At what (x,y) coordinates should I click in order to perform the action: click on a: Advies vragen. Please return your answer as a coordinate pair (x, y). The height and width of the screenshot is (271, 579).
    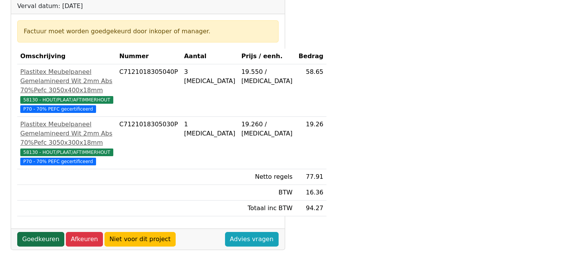
    Looking at the image, I should click on (252, 239).